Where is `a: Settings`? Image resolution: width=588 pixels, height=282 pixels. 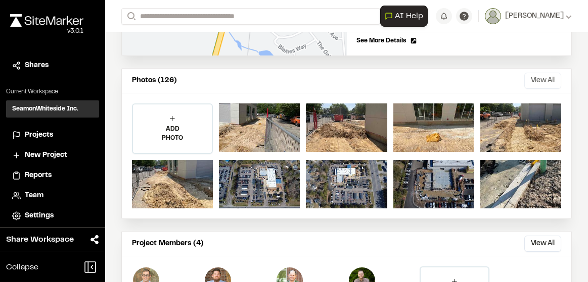 a: Settings is located at coordinates (53, 216).